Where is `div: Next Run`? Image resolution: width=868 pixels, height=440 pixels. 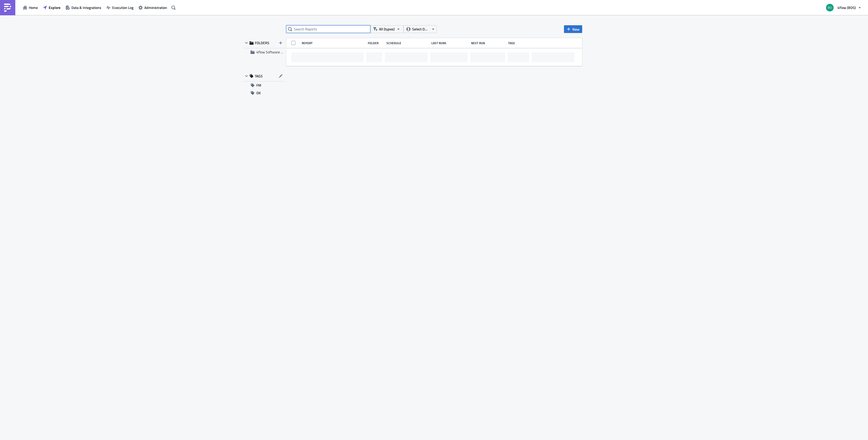 div: Next Run is located at coordinates (489, 43).